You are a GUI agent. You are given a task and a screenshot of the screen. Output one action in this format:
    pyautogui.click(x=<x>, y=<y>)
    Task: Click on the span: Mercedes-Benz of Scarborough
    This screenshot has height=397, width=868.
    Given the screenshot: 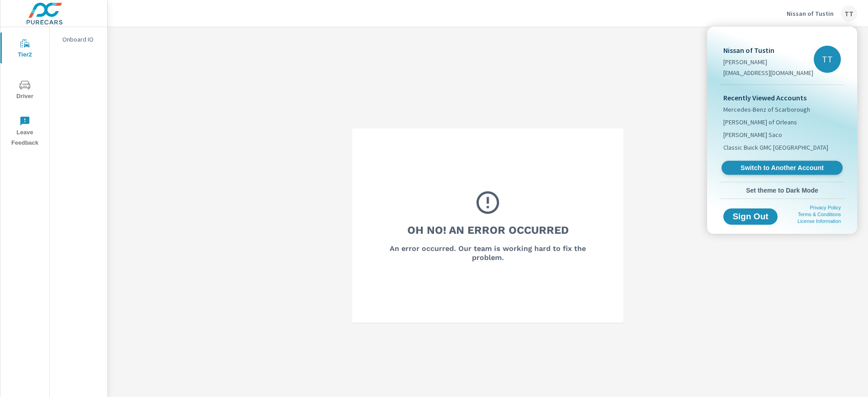 What is the action you would take?
    pyautogui.click(x=767, y=110)
    